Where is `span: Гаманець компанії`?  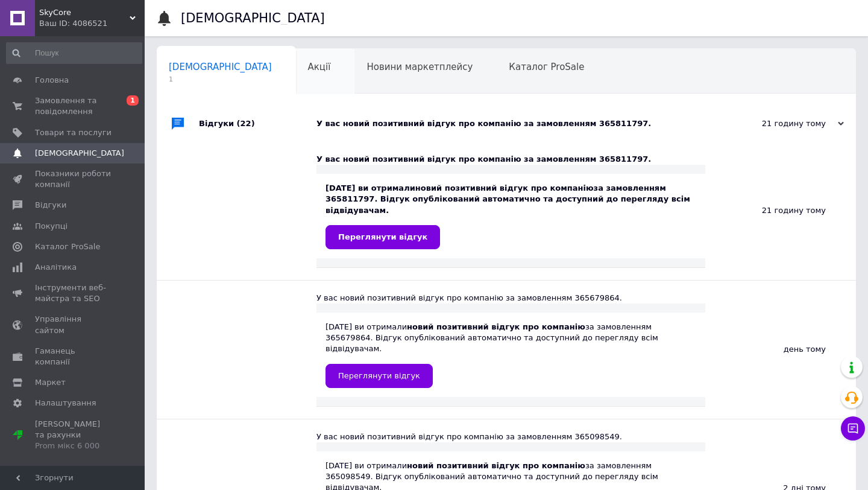 span: Гаманець компанії is located at coordinates (73, 357).